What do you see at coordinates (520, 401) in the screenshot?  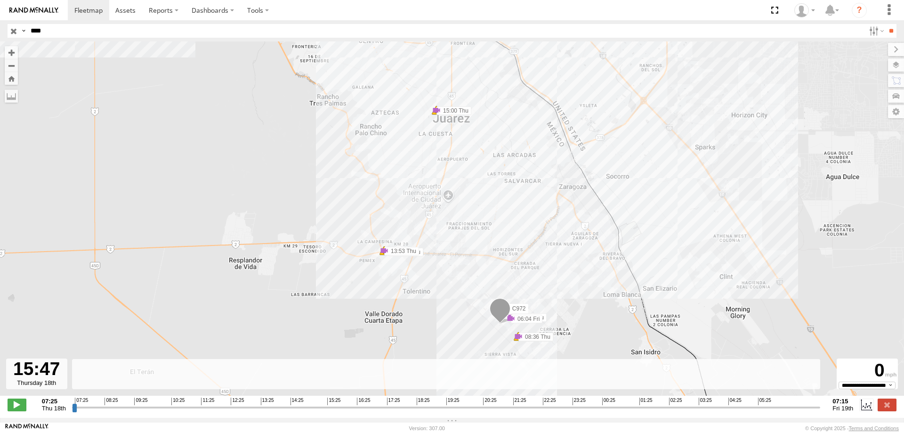 I see `span: 21:25` at bounding box center [520, 401].